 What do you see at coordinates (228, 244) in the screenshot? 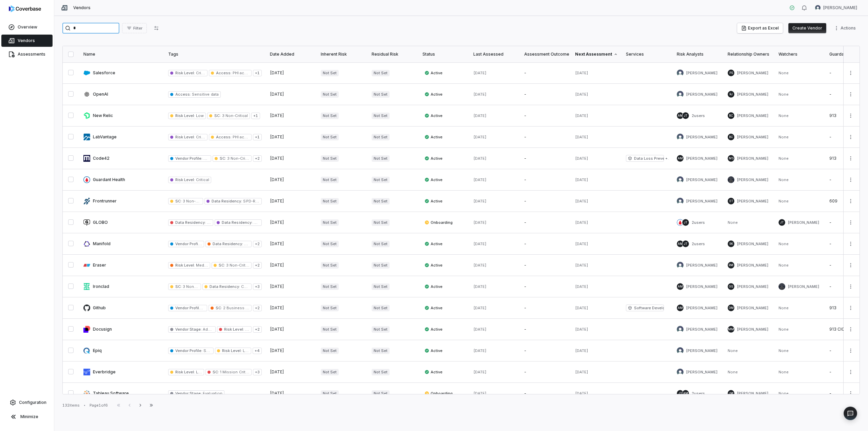
I see `span: Data Residency :` at bounding box center [228, 244].